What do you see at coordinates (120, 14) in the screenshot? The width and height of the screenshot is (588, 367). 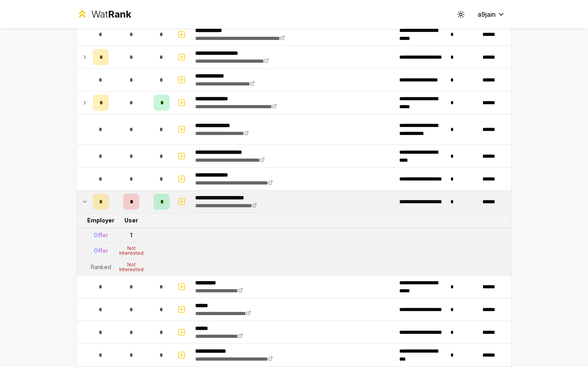 I see `span: Rank` at bounding box center [120, 14].